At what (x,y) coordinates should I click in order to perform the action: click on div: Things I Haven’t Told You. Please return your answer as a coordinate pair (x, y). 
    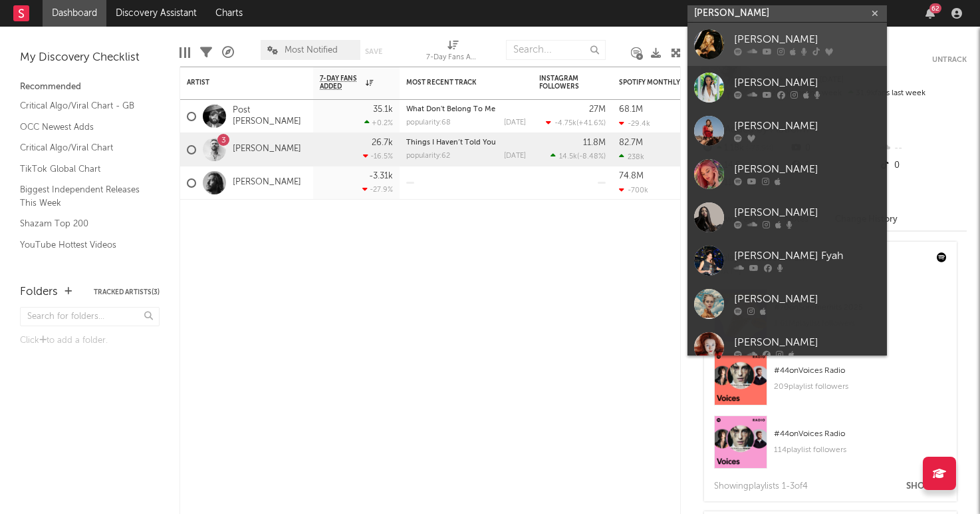
    Looking at the image, I should click on (466, 143).